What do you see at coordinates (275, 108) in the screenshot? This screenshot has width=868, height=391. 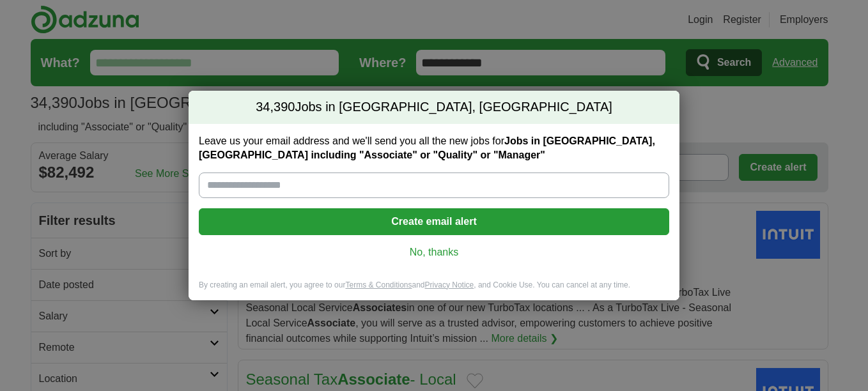 I see `span: 34,390` at bounding box center [275, 108].